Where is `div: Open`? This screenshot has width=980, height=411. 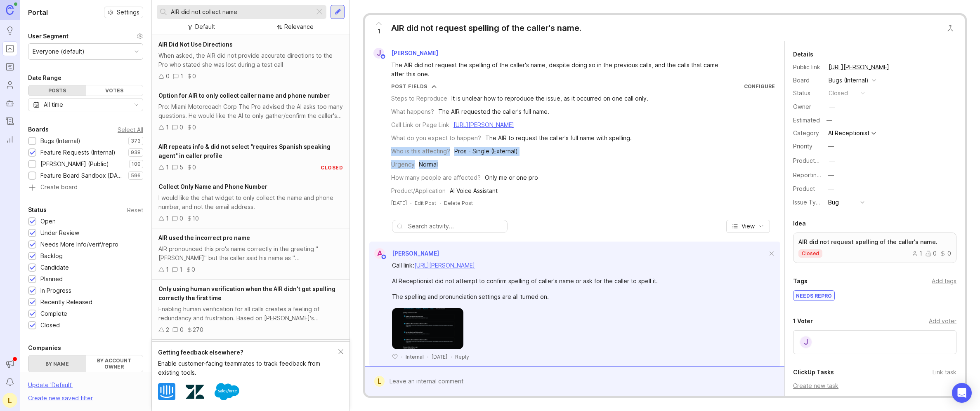
div: Open is located at coordinates (48, 222).